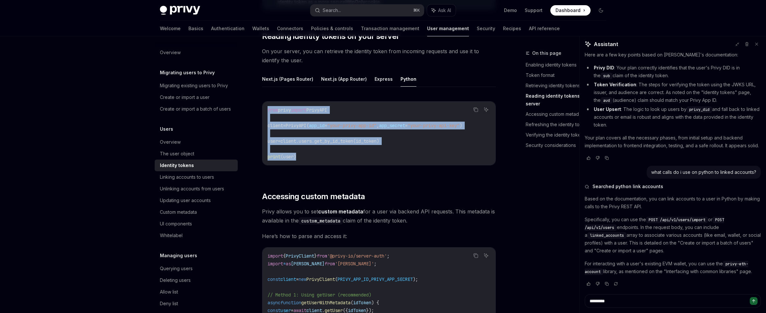 This screenshot has width=766, height=313. What do you see at coordinates (607, 235) in the screenshot?
I see `span: linked_accounts` at bounding box center [607, 235].